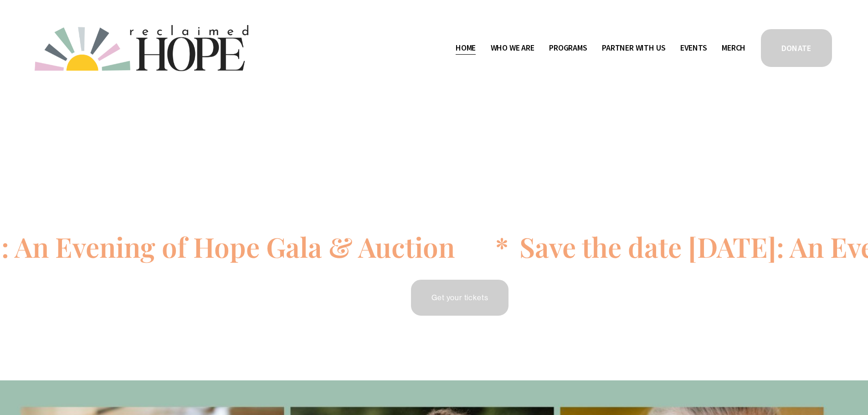 This screenshot has width=868, height=415. What do you see at coordinates (693, 48) in the screenshot?
I see `a: Events` at bounding box center [693, 48].